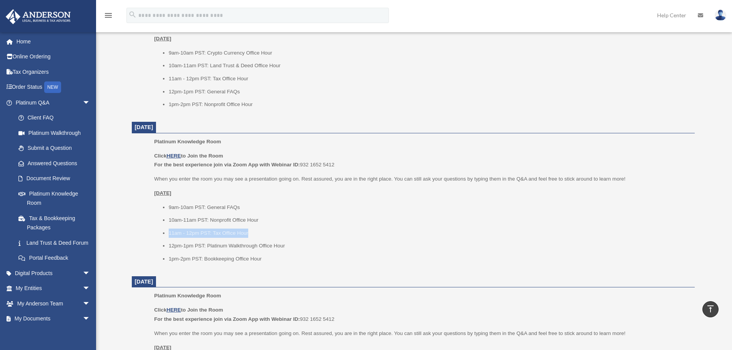 The width and height of the screenshot is (732, 350). I want to click on li: 1pm-2pm PST: Nonprofit Office Hour, so click(429, 104).